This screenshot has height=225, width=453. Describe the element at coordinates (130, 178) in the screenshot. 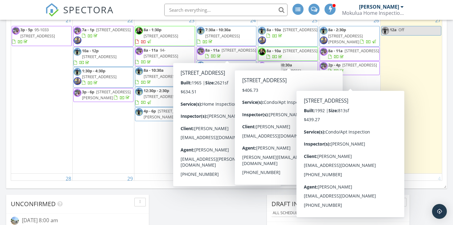

I see `a: Go to September 29, 2025` at that location.